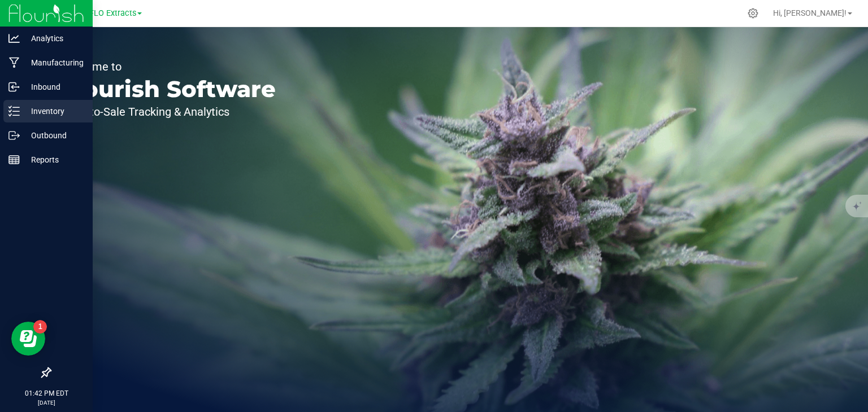 This screenshot has width=868, height=412. I want to click on p: Flourish Software, so click(168, 89).